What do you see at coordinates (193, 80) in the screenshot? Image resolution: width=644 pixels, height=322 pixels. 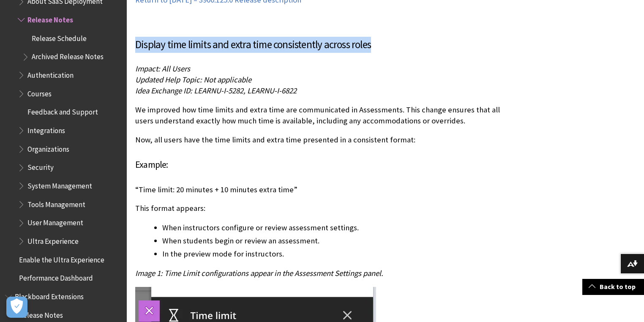 I see `span: Updated Help Topic: Not applicable` at bounding box center [193, 80].